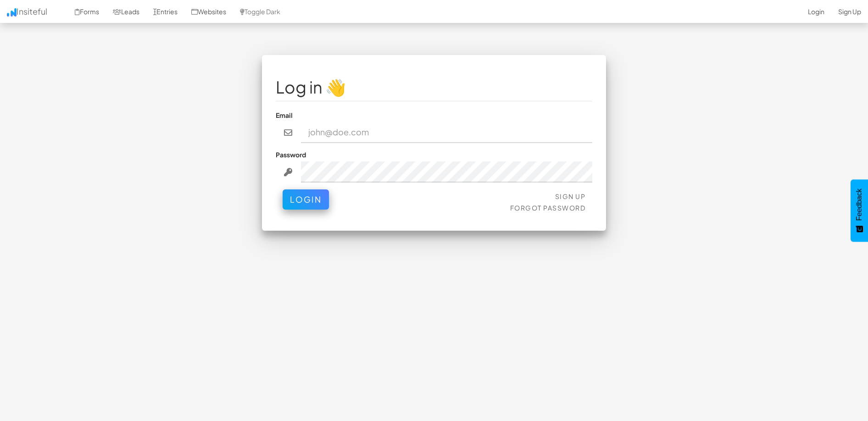  I want to click on input: john@doe.com, so click(447, 133).